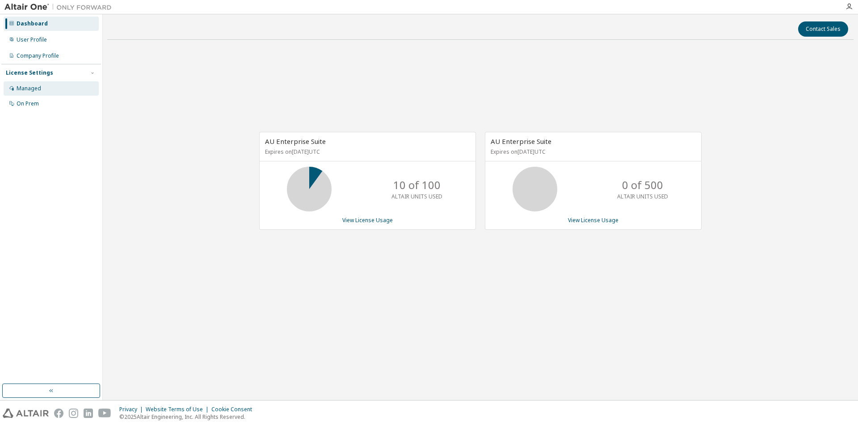 The width and height of the screenshot is (858, 426). I want to click on div: Privacy, so click(132, 409).